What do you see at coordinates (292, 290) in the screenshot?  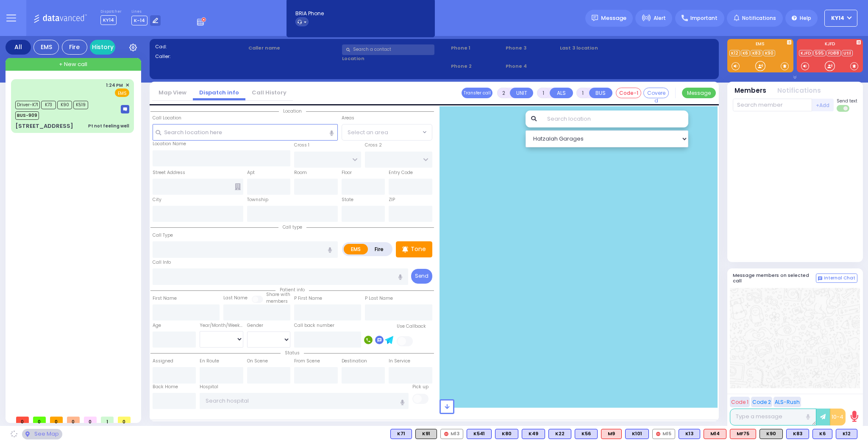 I see `span: Patient info` at bounding box center [292, 290].